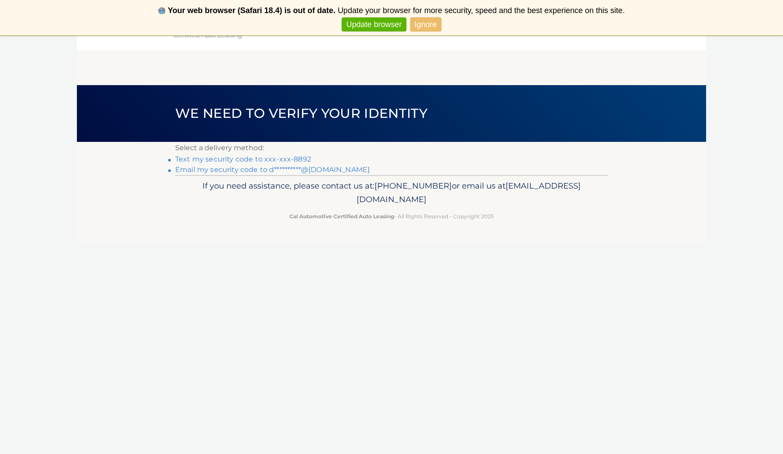 The image size is (783, 454). Describe the element at coordinates (243, 159) in the screenshot. I see `a: Text my security code to xxx-xxx-8892` at that location.